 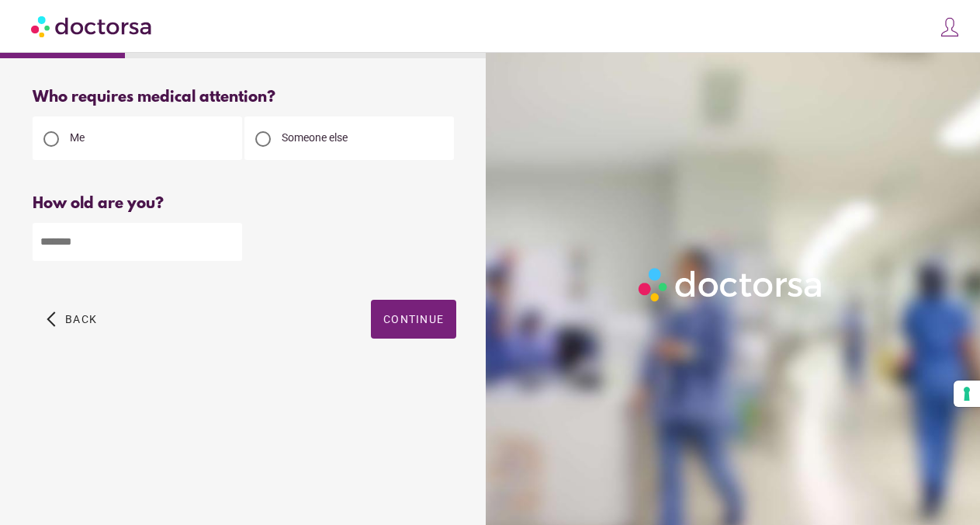 What do you see at coordinates (731, 284) in the screenshot?
I see `img: Logo-Doctorsa-trans-White-partial-flat.png` at bounding box center [731, 284].